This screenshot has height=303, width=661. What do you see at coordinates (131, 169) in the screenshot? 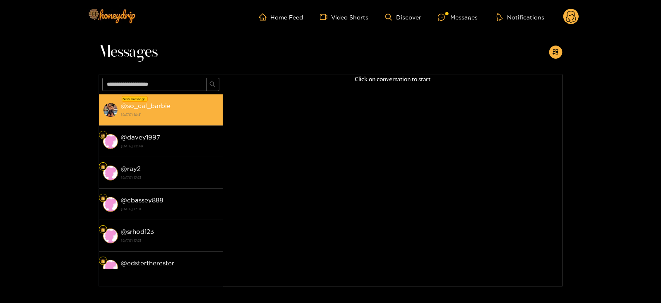
I see `strong: @ ray2` at bounding box center [131, 169].